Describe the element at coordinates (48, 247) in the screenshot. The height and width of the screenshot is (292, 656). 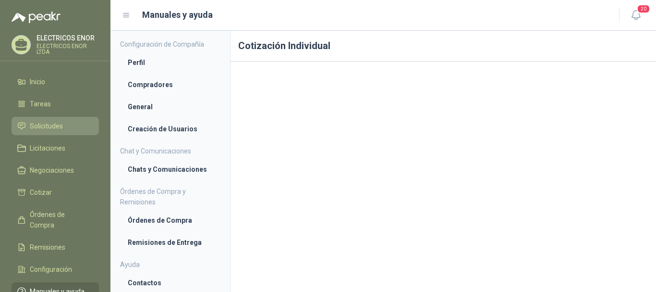
I see `span: Remisiones` at that location.